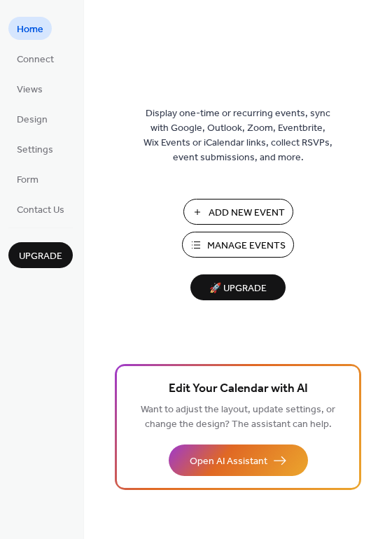 This screenshot has width=392, height=539. I want to click on span: Edit Your Calendar with AI, so click(238, 389).